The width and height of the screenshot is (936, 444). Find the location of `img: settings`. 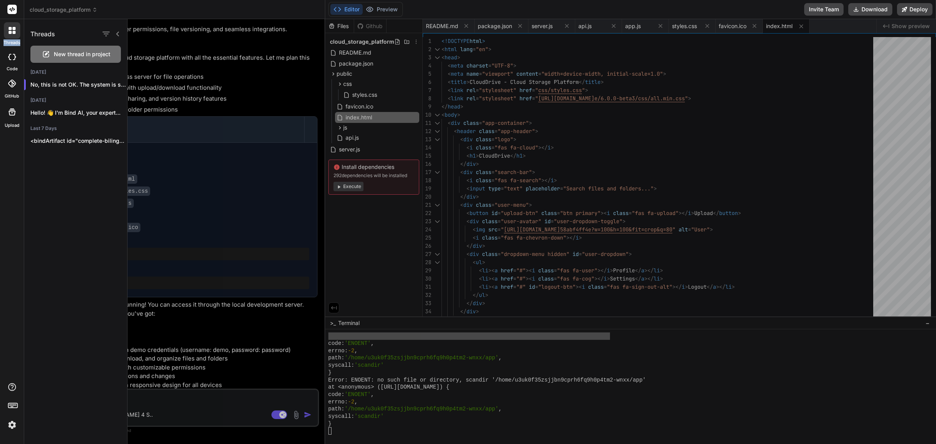

img: settings is located at coordinates (12, 425).